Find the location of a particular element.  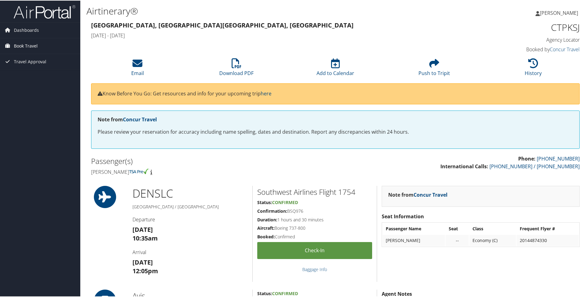

th: Frequent Flyer # is located at coordinates (547, 228).